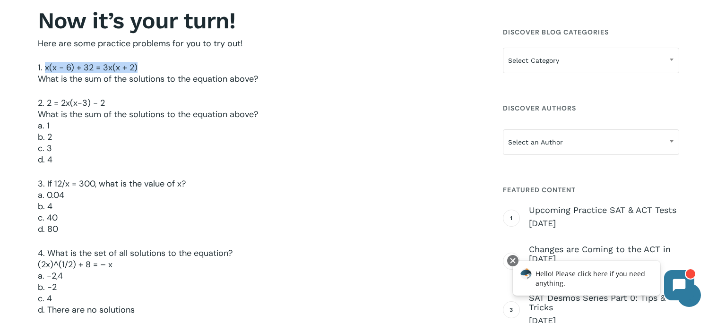  What do you see at coordinates (257, 137) in the screenshot?
I see `p: 2. 2 = 2x(x-3) − 2 What is the sum of the solutions to the equation above? a. 1 b. 2 c. 3 d. 4` at bounding box center [257, 137].